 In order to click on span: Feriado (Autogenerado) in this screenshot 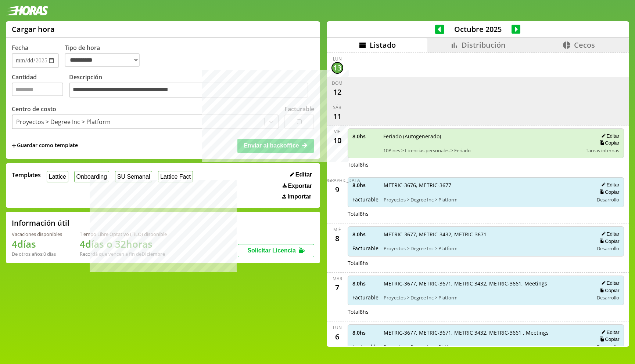, I will do `click(483, 136)`.